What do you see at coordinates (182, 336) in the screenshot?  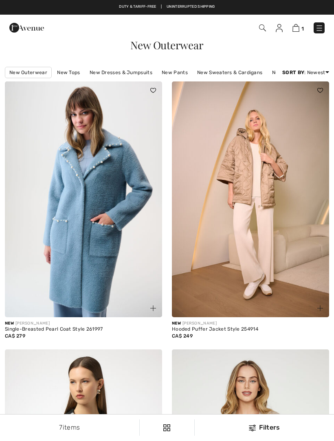 I see `span: CA$ 249` at bounding box center [182, 336].